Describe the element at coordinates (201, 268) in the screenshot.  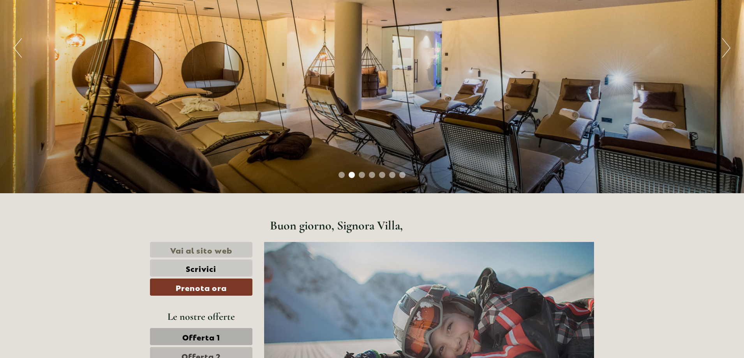
I see `a: Scrivici` at that location.